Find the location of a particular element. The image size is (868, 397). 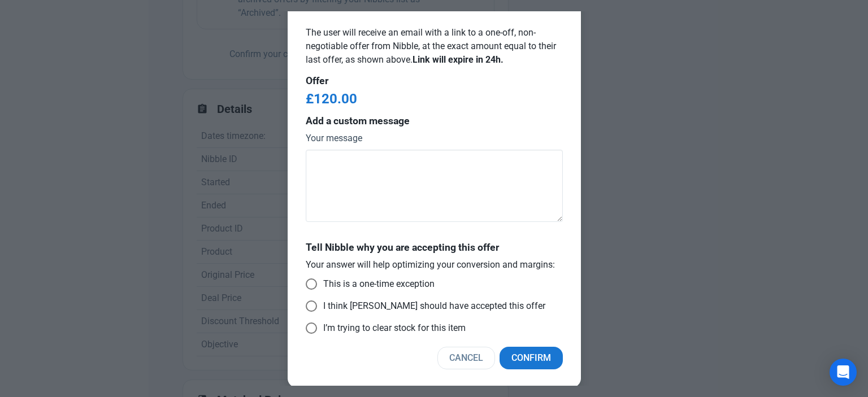

button: Cancel is located at coordinates (466, 358).